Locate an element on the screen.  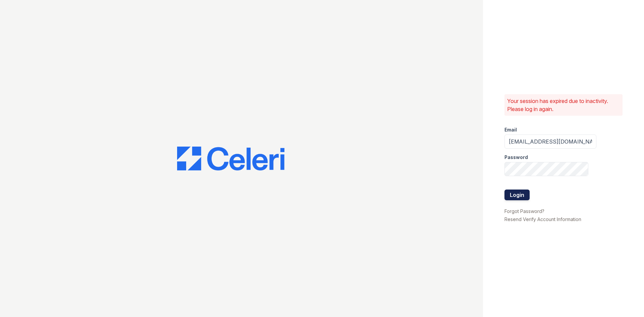
a: Resend Verify Account Information is located at coordinates (542, 219).